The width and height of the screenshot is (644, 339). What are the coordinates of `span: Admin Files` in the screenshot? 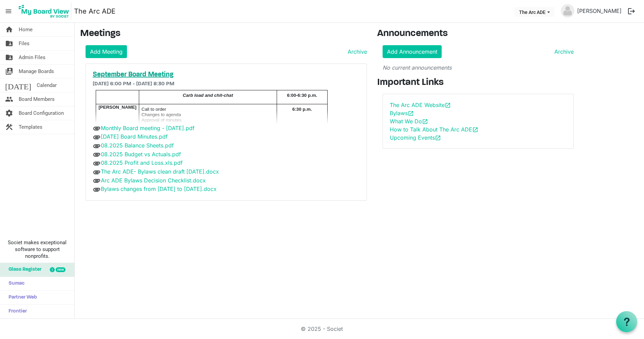 It's located at (32, 57).